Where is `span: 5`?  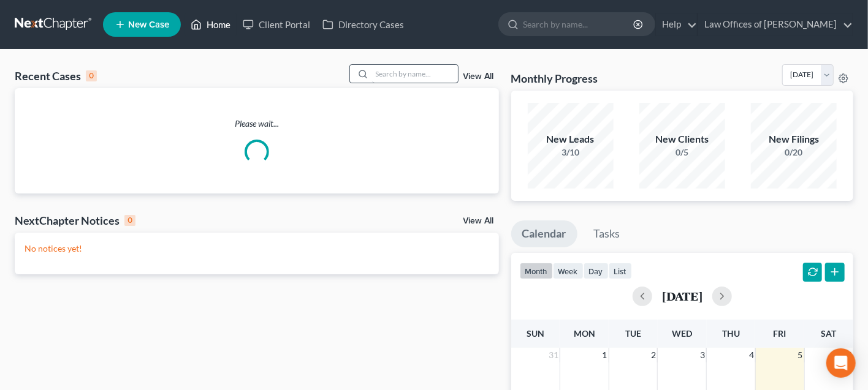 span: 5 is located at coordinates (800, 355).